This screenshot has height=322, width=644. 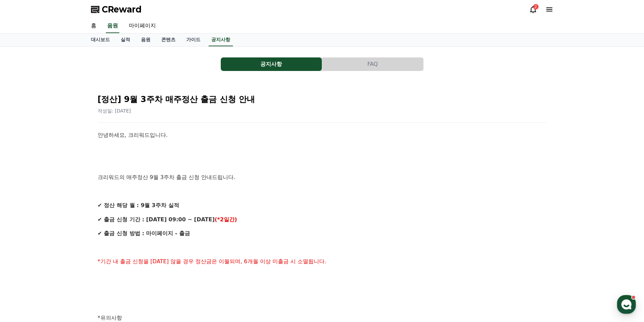 What do you see at coordinates (322, 177) in the screenshot?
I see `p: 크리워드의 매주정산 9월 3주차 출금 신청 안내드립니다.` at bounding box center [322, 177].